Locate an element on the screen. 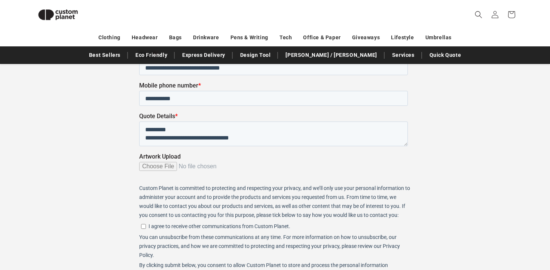  a: Giveaways is located at coordinates (366, 37).